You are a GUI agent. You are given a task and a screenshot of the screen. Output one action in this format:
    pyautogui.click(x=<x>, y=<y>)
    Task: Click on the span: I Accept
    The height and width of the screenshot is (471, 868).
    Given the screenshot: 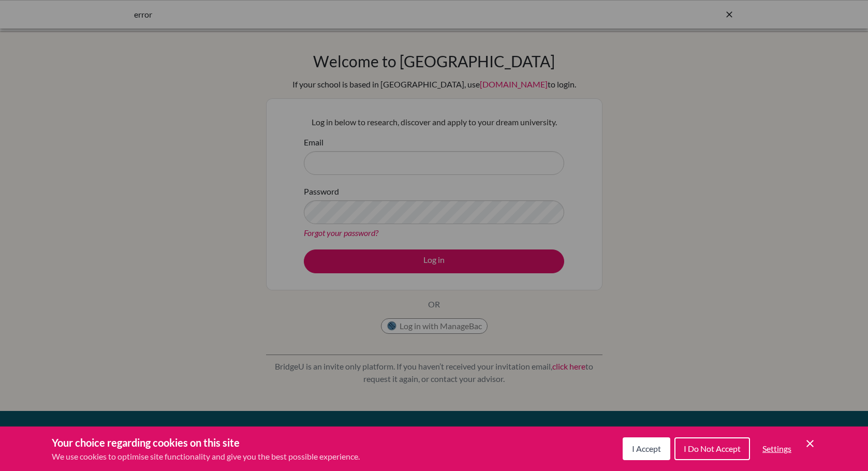 What is the action you would take?
    pyautogui.click(x=647, y=448)
    